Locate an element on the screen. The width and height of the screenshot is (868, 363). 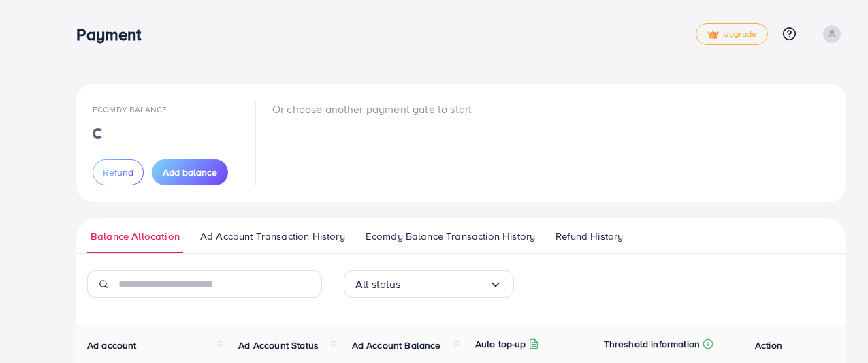
span: Action is located at coordinates (768, 346).